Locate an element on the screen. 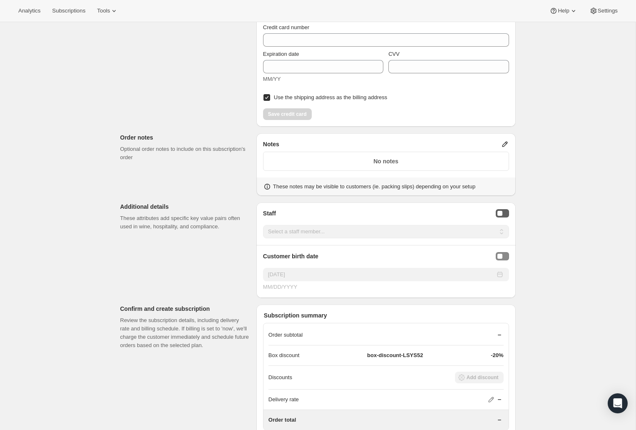  span: Customer birth date is located at coordinates (291, 257).